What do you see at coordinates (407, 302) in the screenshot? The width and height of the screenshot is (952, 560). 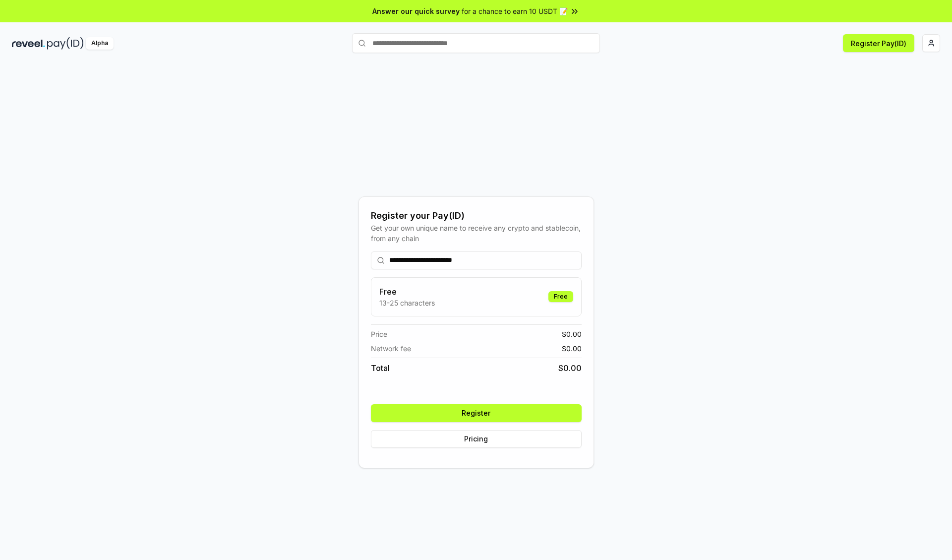 I see `p: 13-25 characters` at bounding box center [407, 302].